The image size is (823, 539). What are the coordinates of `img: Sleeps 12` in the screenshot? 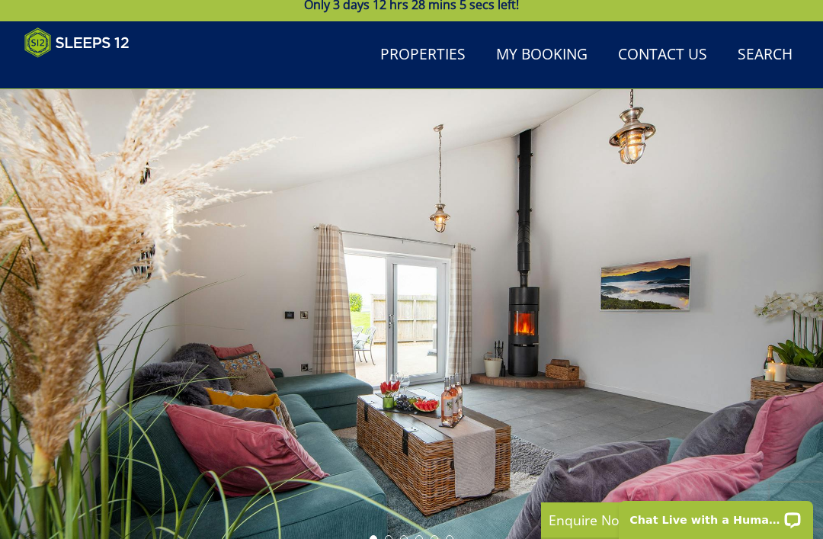 It's located at (77, 43).